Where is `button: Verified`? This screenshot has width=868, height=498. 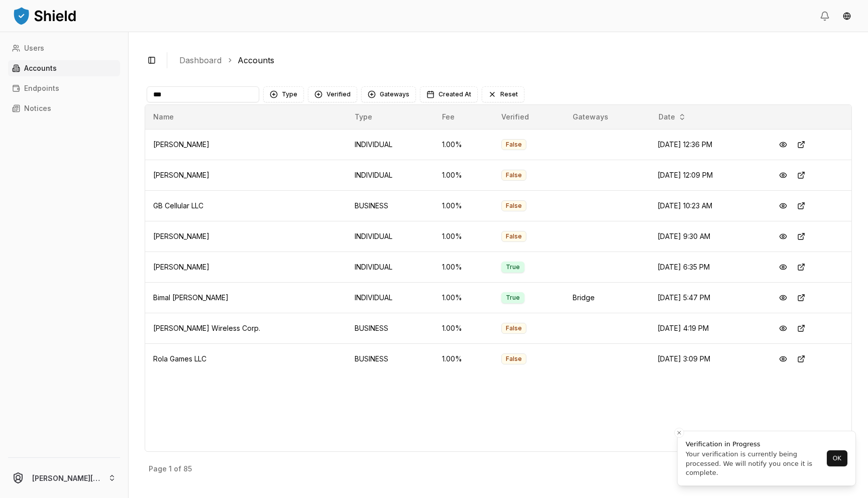 button: Verified is located at coordinates (332, 95).